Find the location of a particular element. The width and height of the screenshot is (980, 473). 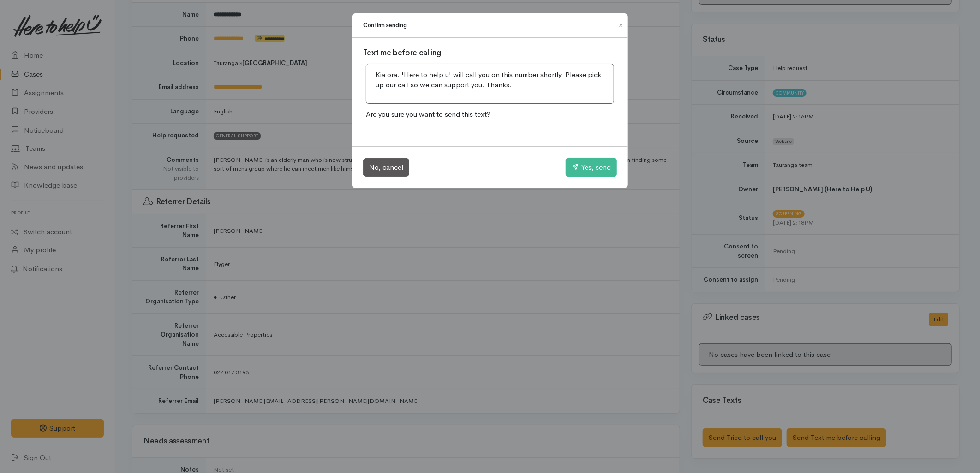

h1: Confirm sending is located at coordinates (384, 25).